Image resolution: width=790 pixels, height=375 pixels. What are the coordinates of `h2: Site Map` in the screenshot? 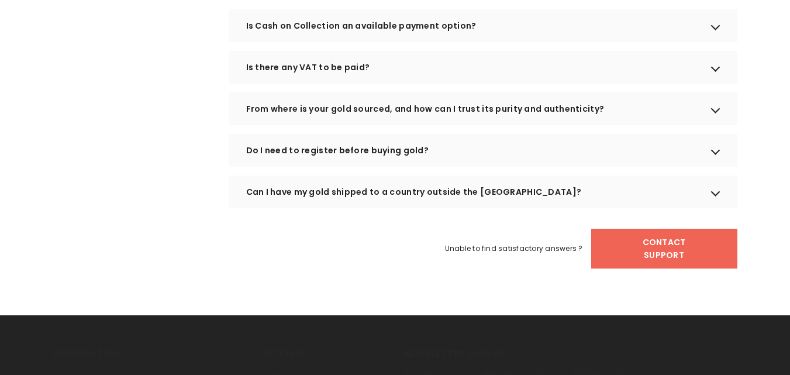 It's located at (325, 354).